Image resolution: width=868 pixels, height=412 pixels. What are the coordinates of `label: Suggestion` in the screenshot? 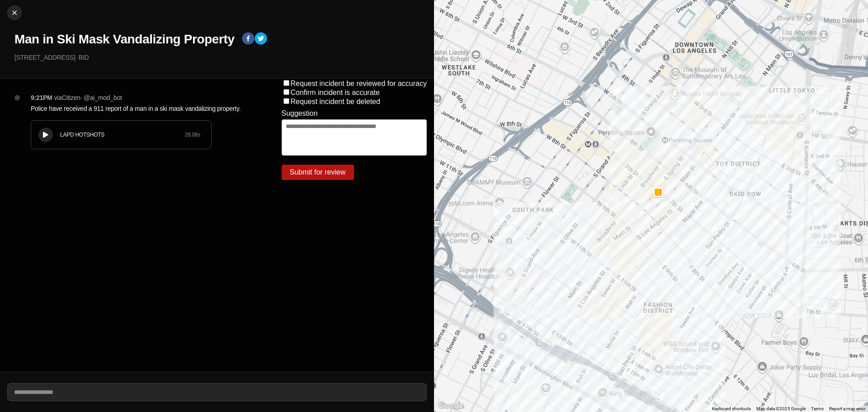 It's located at (299, 114).